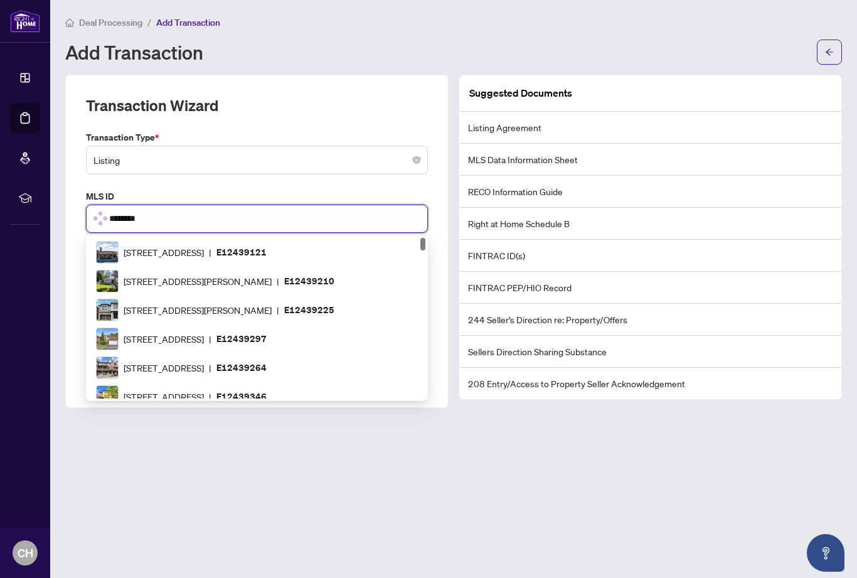 This screenshot has height=578, width=857. Describe the element at coordinates (650, 383) in the screenshot. I see `li: 208 Entry/Access to Property Seller Acknowledgement` at that location.